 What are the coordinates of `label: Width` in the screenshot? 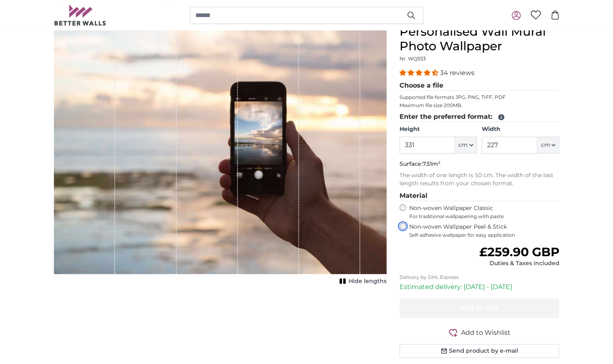 It's located at (520, 129).